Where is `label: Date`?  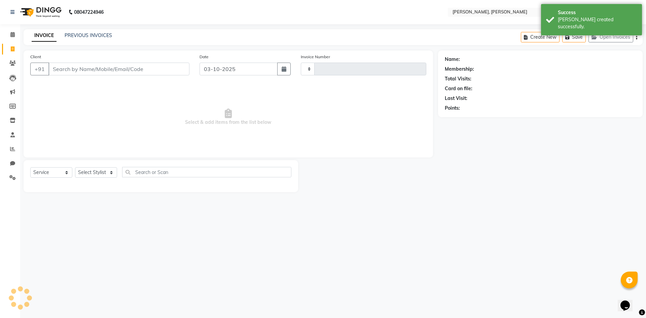 label: Date is located at coordinates (204, 57).